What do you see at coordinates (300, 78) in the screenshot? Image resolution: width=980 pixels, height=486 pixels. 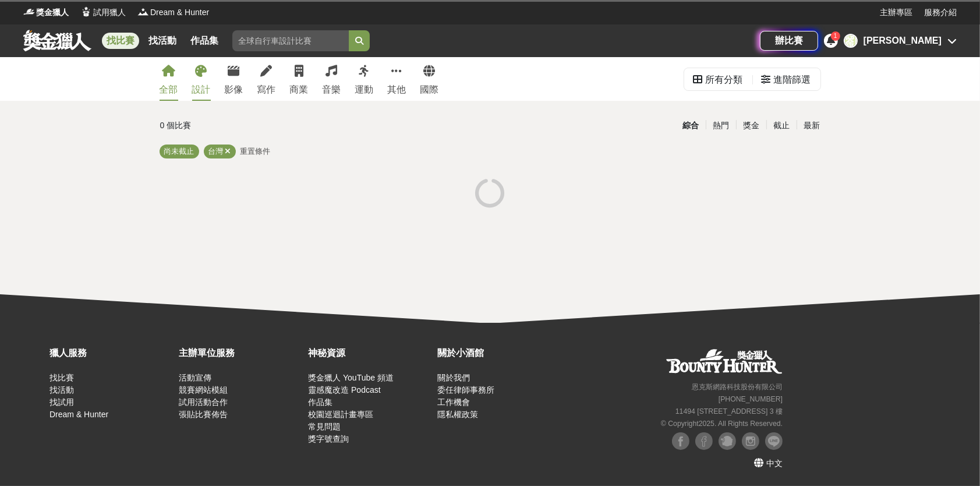 I see `a: 商業` at bounding box center [300, 78].